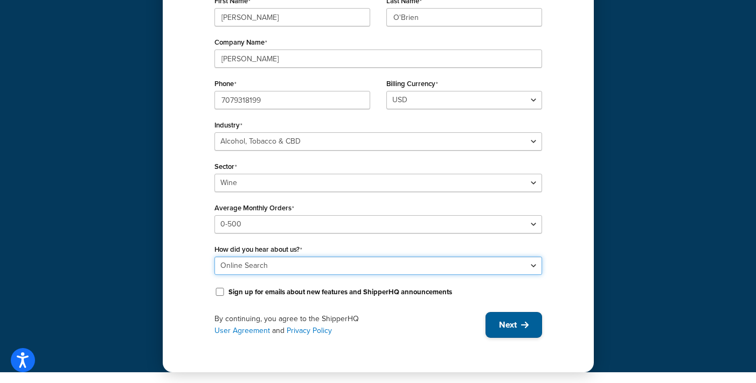 The image size is (756, 383). I want to click on a: User Agreement, so click(242, 331).